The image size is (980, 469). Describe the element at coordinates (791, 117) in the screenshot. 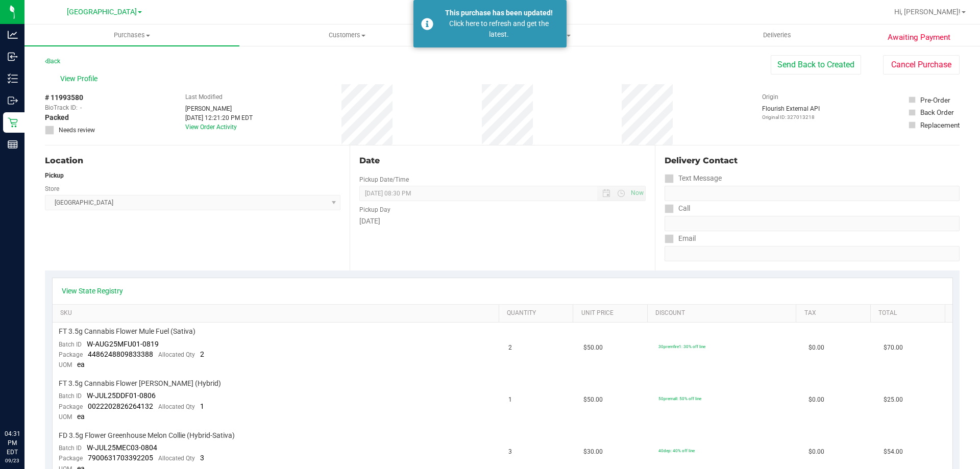

I see `p: Original ID: 327013218` at that location.